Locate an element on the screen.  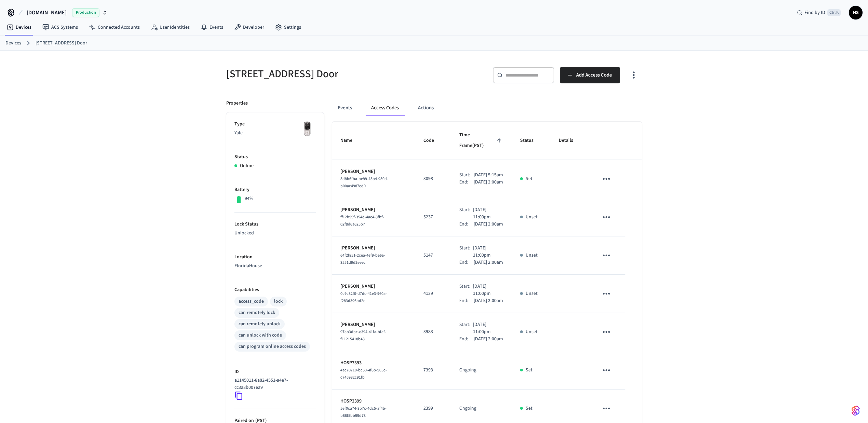
p: HOSP2399 is located at coordinates (373, 401).